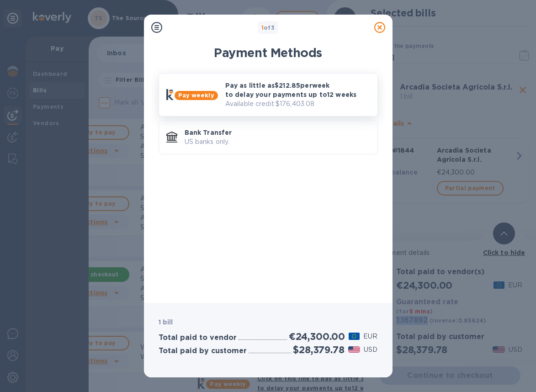 This screenshot has width=536, height=392. Describe the element at coordinates (197, 338) in the screenshot. I see `h3: Total paid to vendor` at that location.